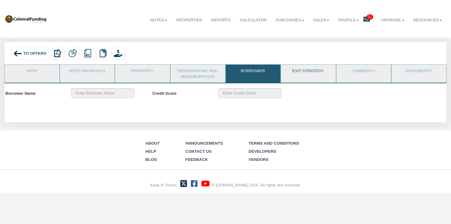 This screenshot has width=451, height=224. What do you see at coordinates (35, 53) in the screenshot?
I see `span: To Offers` at bounding box center [35, 53].